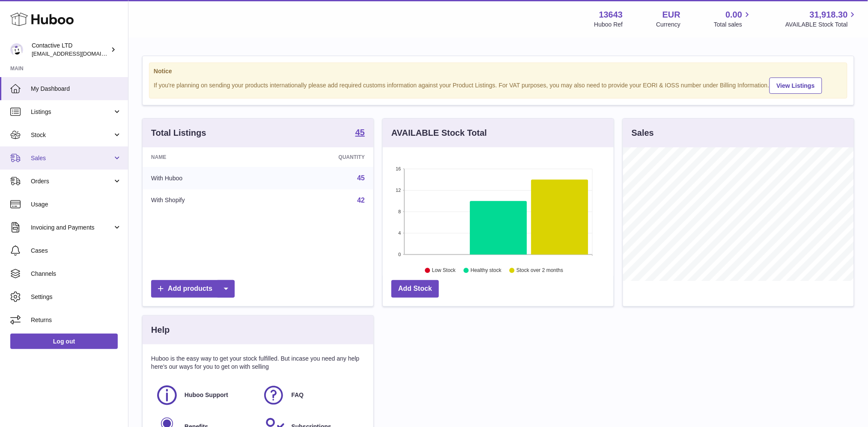  Describe the element at coordinates (822, 24) in the screenshot. I see `span: AVAILABLE Stock Total` at that location.